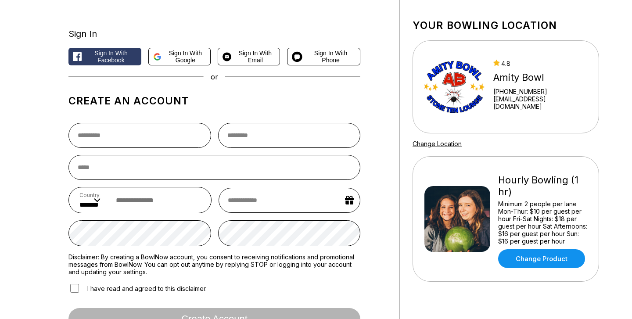 Image resolution: width=632 pixels, height=319 pixels. Describe the element at coordinates (324, 57) in the screenshot. I see `button: Sign in with Phone` at that location.